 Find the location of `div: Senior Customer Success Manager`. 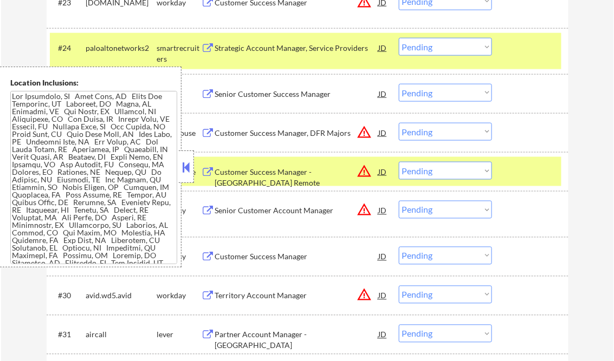

div: Senior Customer Success Manager is located at coordinates (297, 94).